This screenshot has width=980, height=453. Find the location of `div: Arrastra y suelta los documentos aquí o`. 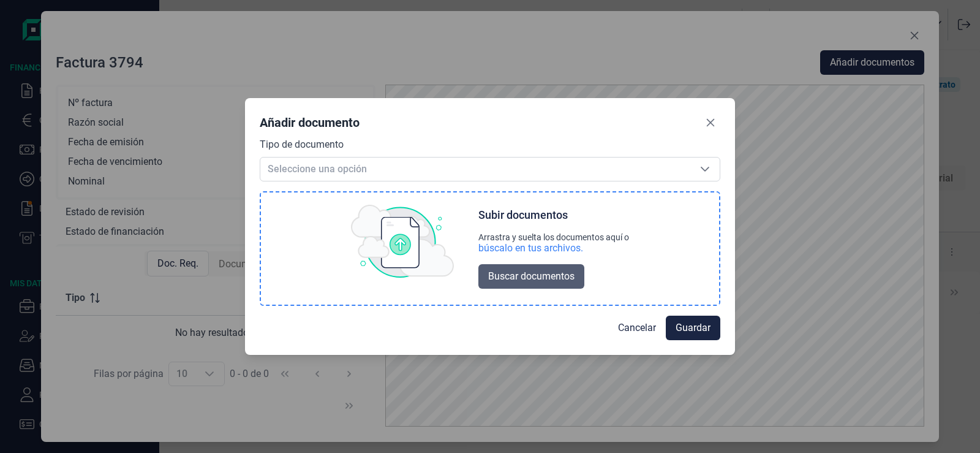

div: Arrastra y suelta los documentos aquí o is located at coordinates (553, 237).